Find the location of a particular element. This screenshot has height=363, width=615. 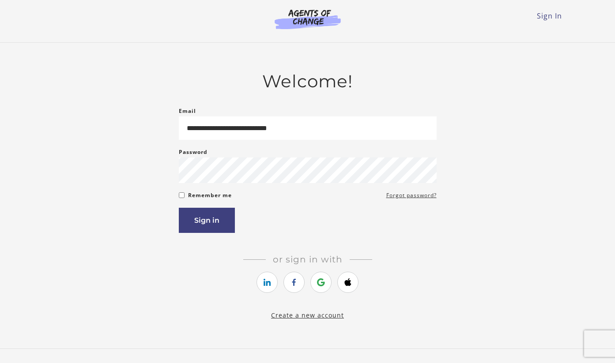

a: https://courses.thinkific.com/users/auth/linkedin?ss%5Breferral%5D=&ss%5Buser_return_to%5D=&ss%5B... is located at coordinates (267, 283).